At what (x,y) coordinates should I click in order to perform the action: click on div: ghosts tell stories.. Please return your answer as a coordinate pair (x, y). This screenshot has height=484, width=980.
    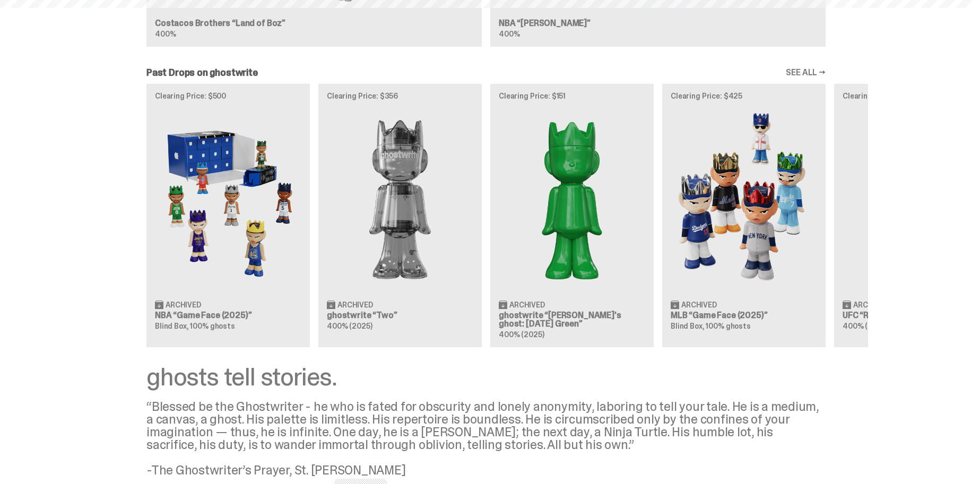
    Looking at the image, I should click on (486, 377).